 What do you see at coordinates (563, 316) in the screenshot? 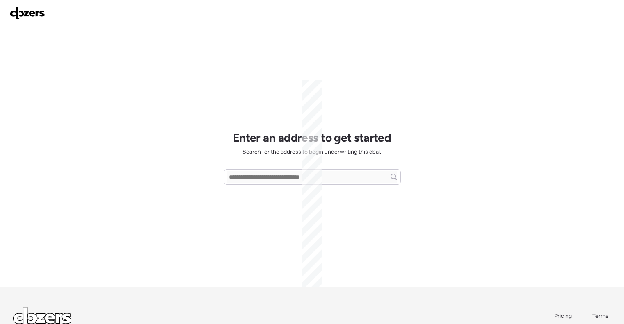
I see `span: Pricing` at bounding box center [563, 316].